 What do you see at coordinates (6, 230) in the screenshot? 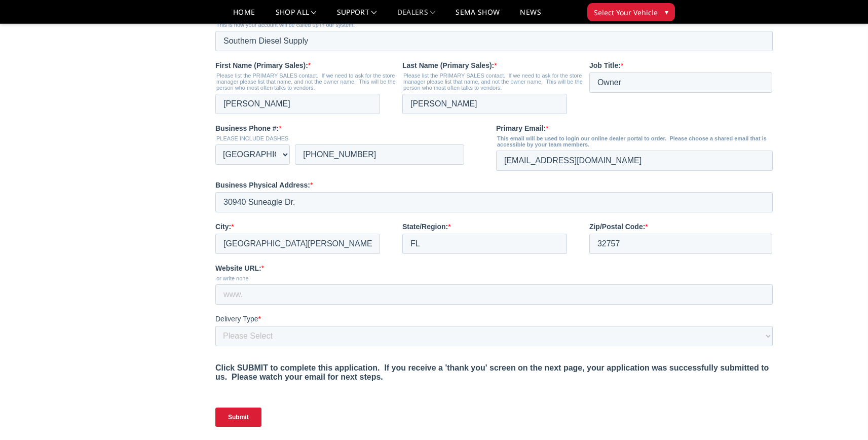
I see `input: Might buy soon, just need a quote for now` at bounding box center [6, 230].